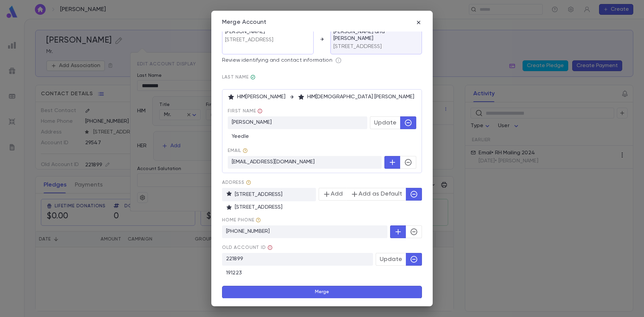 The height and width of the screenshot is (317, 644). I want to click on span: Email, so click(322, 151).